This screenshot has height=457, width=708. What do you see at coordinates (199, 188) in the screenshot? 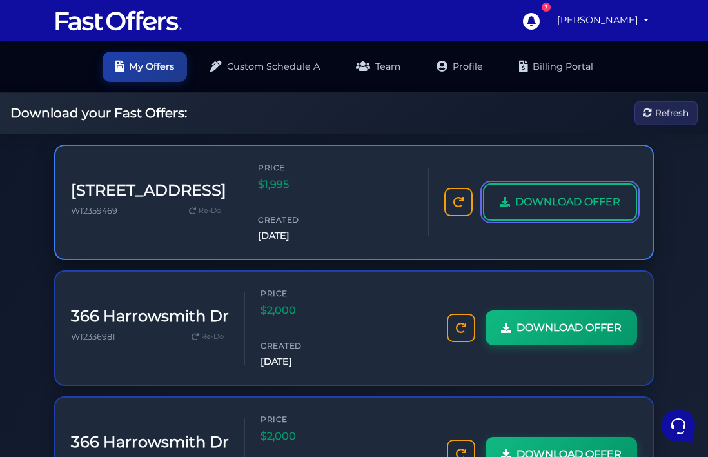
I see `a: Open Help Center` at bounding box center [199, 188].